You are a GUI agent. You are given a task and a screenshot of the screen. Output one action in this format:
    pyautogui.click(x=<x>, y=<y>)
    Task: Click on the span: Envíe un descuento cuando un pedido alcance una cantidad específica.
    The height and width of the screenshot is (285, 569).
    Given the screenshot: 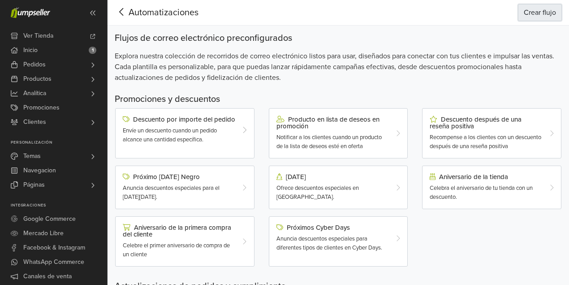 What is the action you would take?
    pyautogui.click(x=170, y=135)
    